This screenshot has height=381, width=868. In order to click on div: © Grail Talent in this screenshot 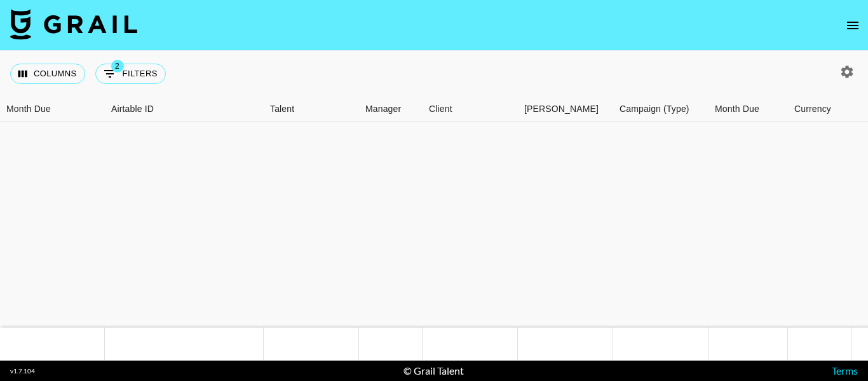, I will do `click(433, 371)`.